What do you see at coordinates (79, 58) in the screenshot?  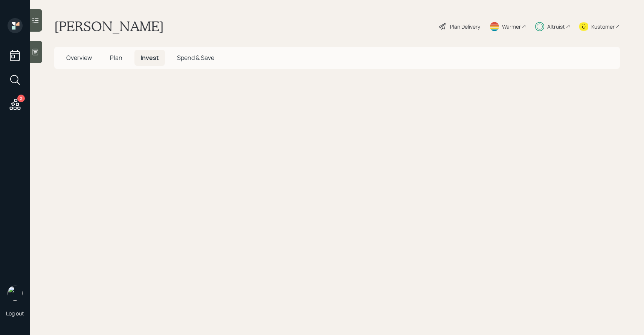 I see `span: Overview` at bounding box center [79, 58].